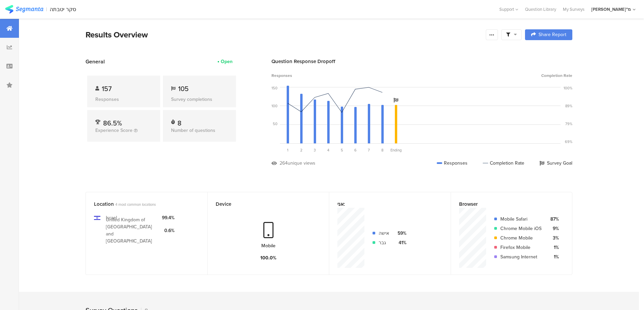  I want to click on div: 100.0%, so click(268, 258).